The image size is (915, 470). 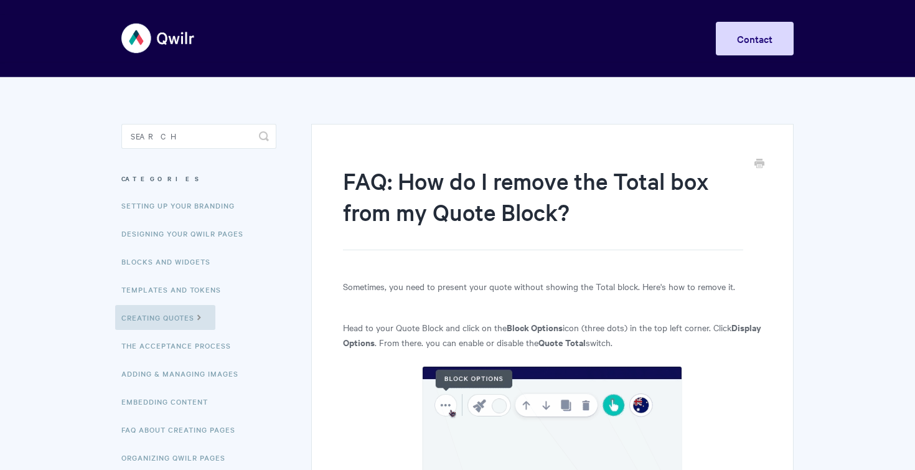 What do you see at coordinates (754, 39) in the screenshot?
I see `a: Contact` at bounding box center [754, 39].